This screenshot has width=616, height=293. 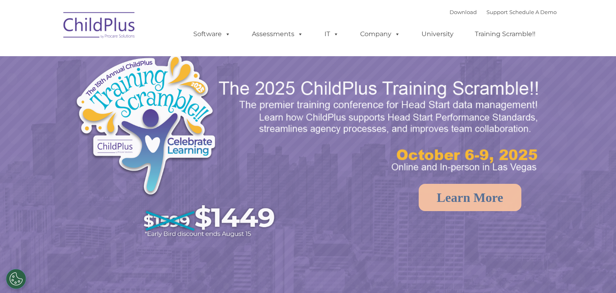 What do you see at coordinates (212, 34) in the screenshot?
I see `a: Software` at bounding box center [212, 34].